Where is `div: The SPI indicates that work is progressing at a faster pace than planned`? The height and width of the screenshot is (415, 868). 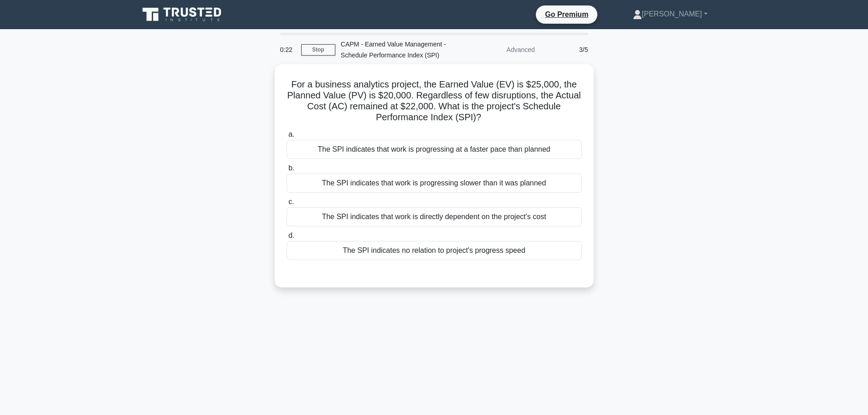
div: The SPI indicates that work is progressing at a faster pace than planned is located at coordinates (434, 149).